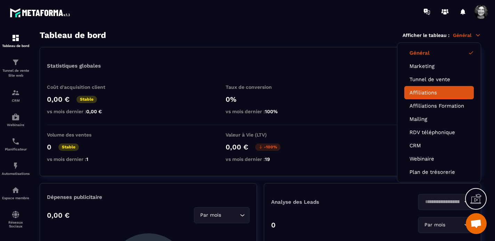  What do you see at coordinates (16, 120) in the screenshot?
I see `a: automationsautomationsWebinaire` at bounding box center [16, 120].